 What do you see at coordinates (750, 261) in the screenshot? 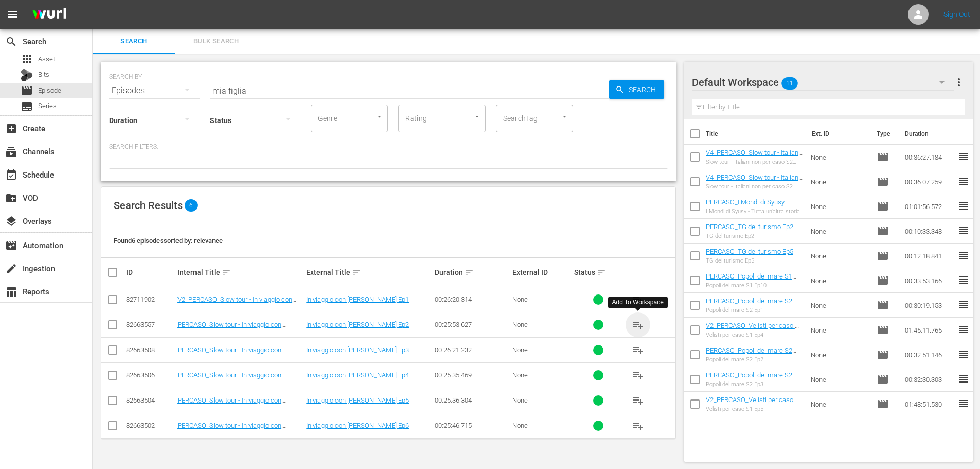
I see `div: TG del turismo Ep5` at bounding box center [750, 261].